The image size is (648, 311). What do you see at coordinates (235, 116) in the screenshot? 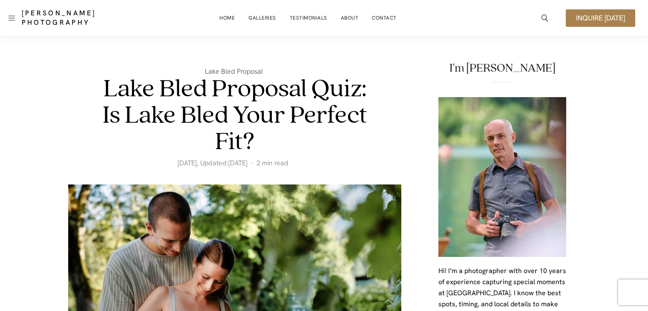
I see `h1: Lake Bled Proposal Quiz: Is Lake Bled Your Perfect Fit?` at bounding box center [235, 116].